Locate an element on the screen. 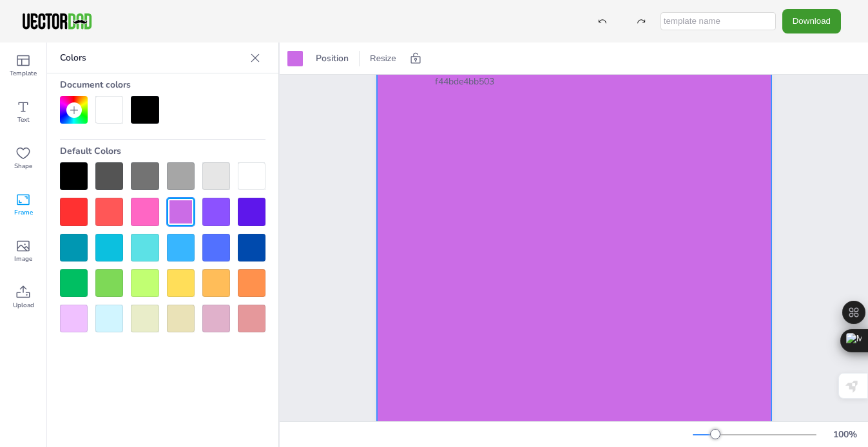 The height and width of the screenshot is (447, 868). input: template name is located at coordinates (718, 21).